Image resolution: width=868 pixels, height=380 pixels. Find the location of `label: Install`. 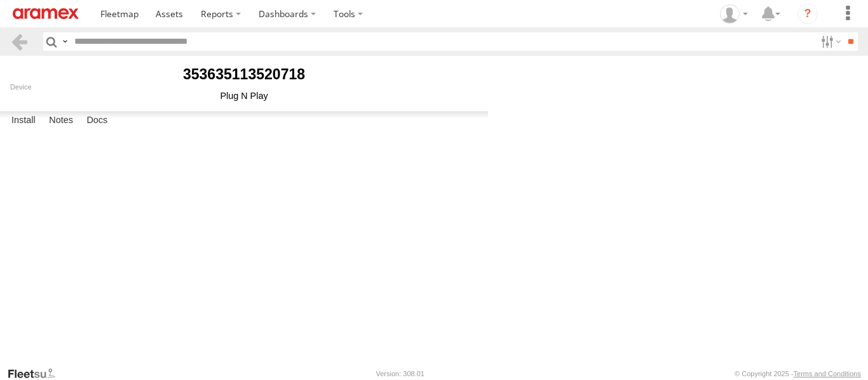

label: Install is located at coordinates (24, 121).